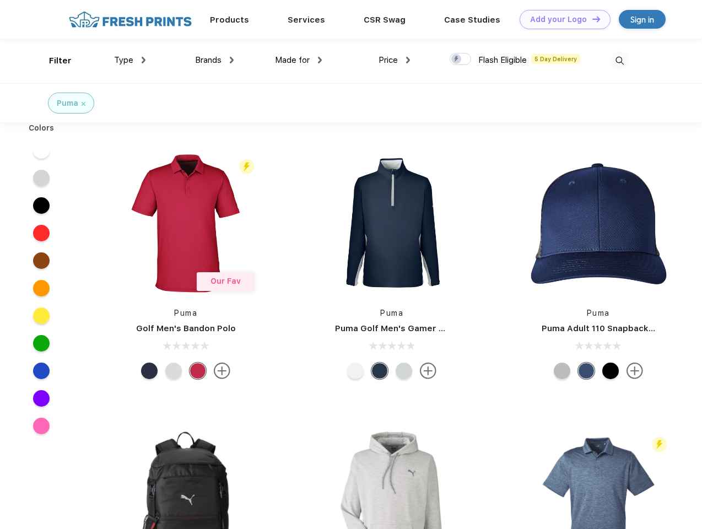 This screenshot has height=529, width=702. What do you see at coordinates (619, 61) in the screenshot?
I see `img: desktop_search.svg` at bounding box center [619, 61].